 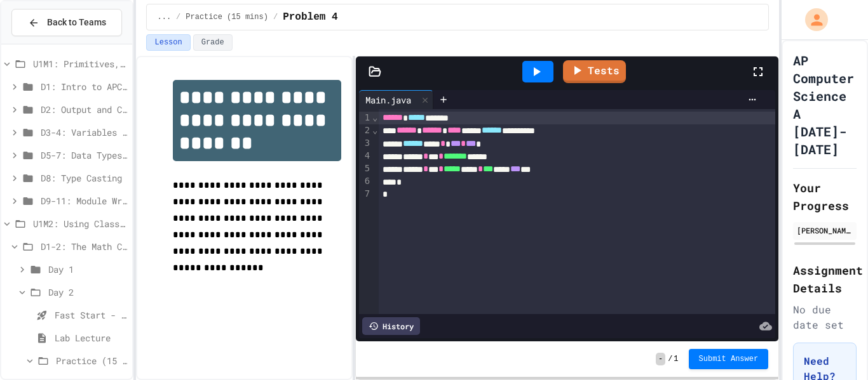 I want to click on div: 1, so click(x=366, y=118).